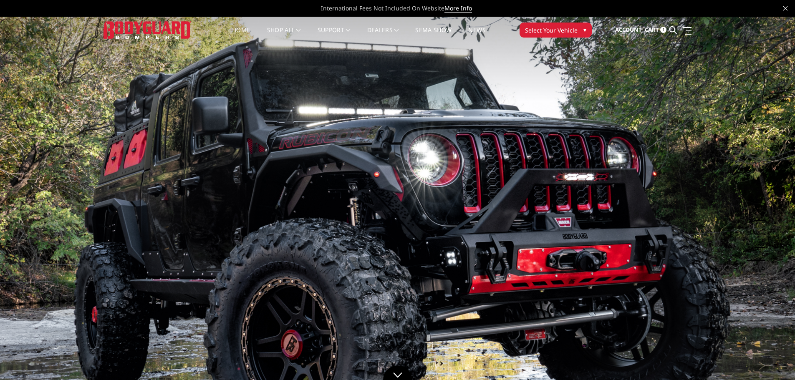  Describe the element at coordinates (477, 35) in the screenshot. I see `a: News` at that location.